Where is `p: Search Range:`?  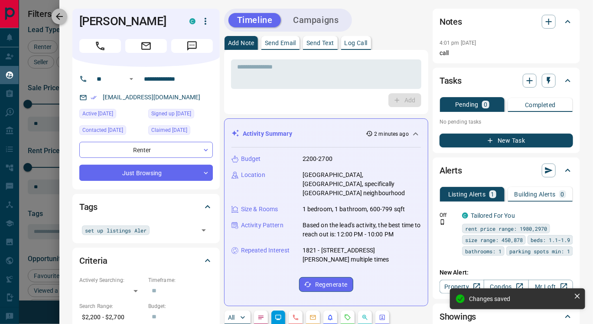
p: Search Range: is located at coordinates (111, 306).